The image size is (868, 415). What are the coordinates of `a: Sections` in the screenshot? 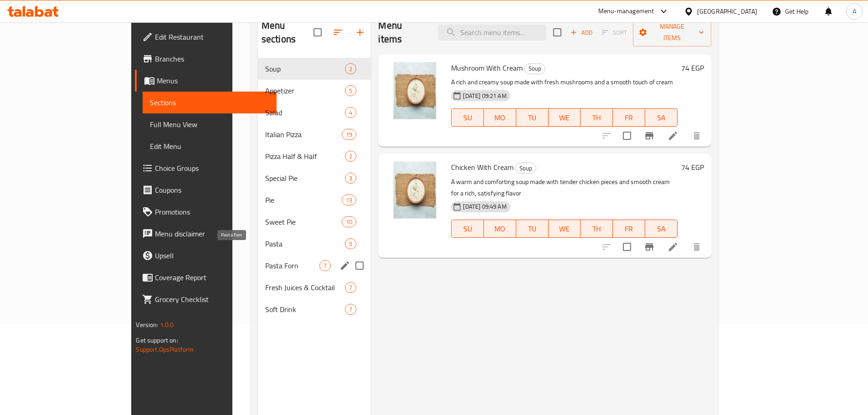 It's located at (209, 103).